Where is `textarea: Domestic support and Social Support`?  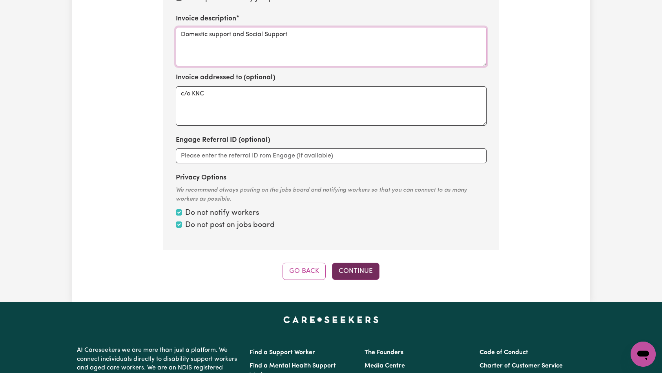
textarea: Domestic support and Social Support is located at coordinates (331, 47).